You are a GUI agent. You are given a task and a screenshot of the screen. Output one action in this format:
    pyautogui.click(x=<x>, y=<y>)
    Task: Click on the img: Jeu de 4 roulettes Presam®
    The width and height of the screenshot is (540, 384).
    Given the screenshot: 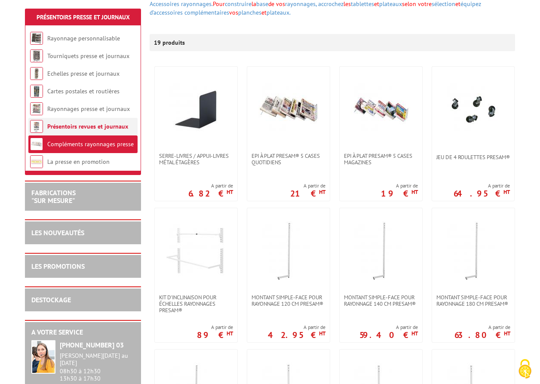 What is the action you would take?
    pyautogui.click(x=473, y=110)
    